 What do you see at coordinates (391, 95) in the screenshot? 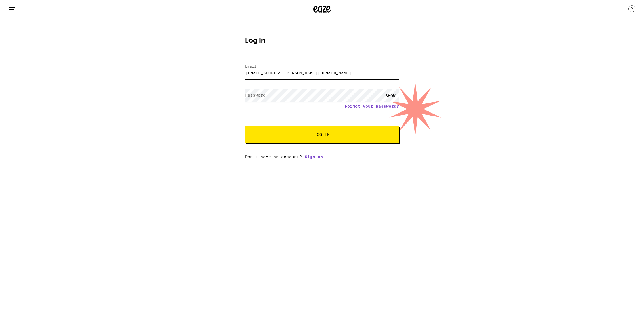
I see `div: SHOW` at bounding box center [391, 95].